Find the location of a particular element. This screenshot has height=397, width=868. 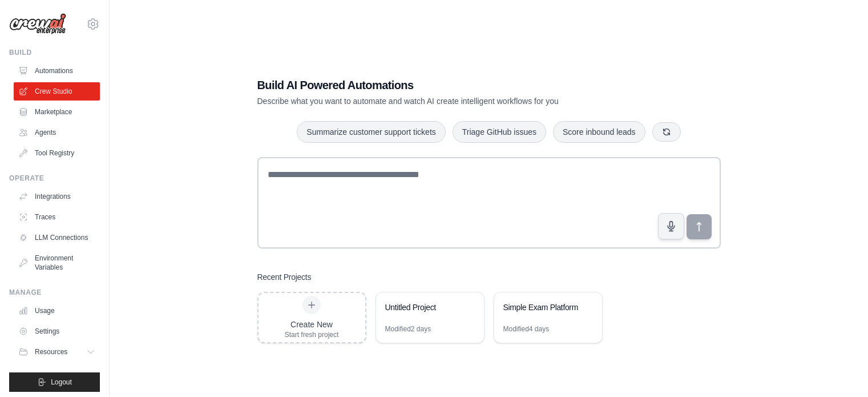

div: Modified 4 days is located at coordinates (526, 329).